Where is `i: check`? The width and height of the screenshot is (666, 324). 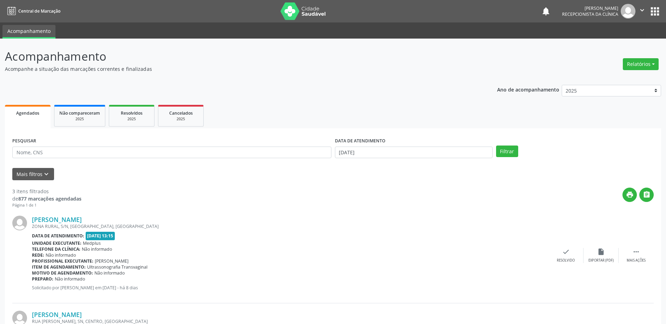
i: check is located at coordinates (566, 252).